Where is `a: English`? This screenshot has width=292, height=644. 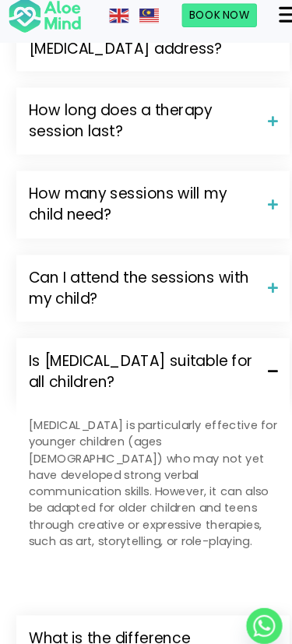
a: English is located at coordinates (114, 24).